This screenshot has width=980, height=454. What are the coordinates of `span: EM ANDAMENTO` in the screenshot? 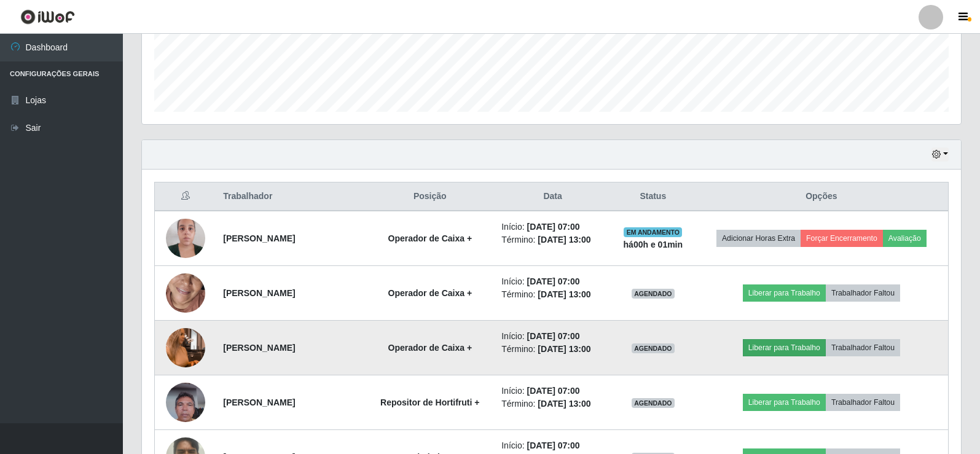 It's located at (653, 233).